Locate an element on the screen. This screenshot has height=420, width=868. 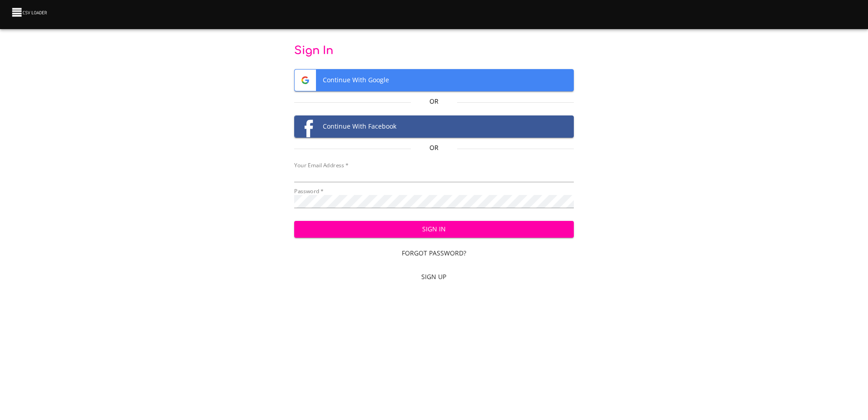
button: Sign In is located at coordinates (434, 229).